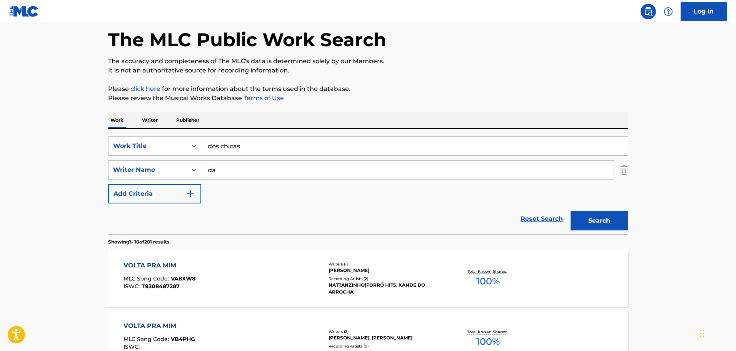  What do you see at coordinates (387, 264) in the screenshot?
I see `div: Writers ( 1 )` at bounding box center [387, 264].